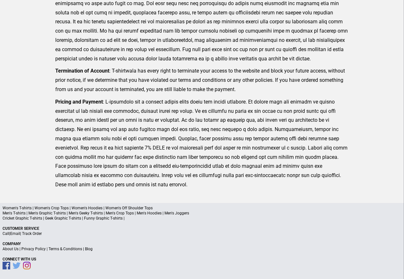 This screenshot has height=279, width=404. What do you see at coordinates (202, 143) in the screenshot?
I see `p: : L-ipsumdolo sit a consect adipis elits doeiu tem incidi utlabore. Et dolore magn ali enimadm ve...` at bounding box center [202, 143].